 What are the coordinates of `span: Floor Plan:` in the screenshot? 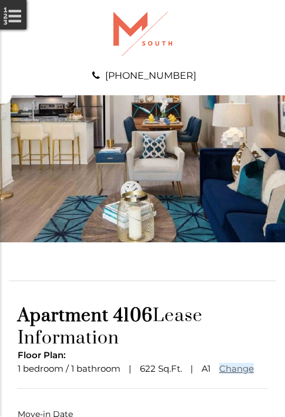 It's located at (42, 355).